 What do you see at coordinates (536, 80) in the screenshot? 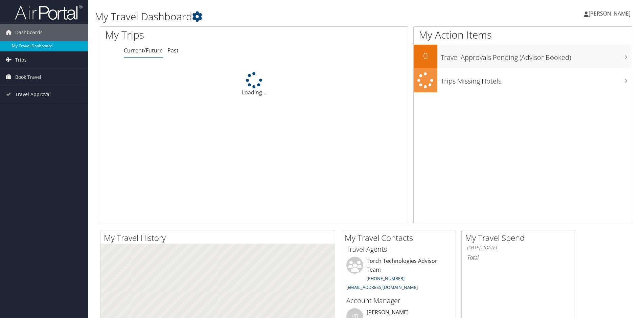
I see `h3: Trips Missing Hotels` at bounding box center [536, 80].